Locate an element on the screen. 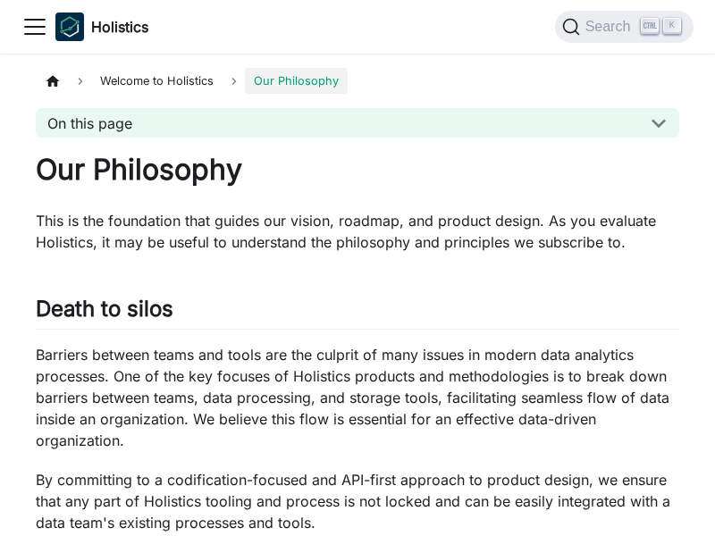  span: Search is located at coordinates (611, 27).